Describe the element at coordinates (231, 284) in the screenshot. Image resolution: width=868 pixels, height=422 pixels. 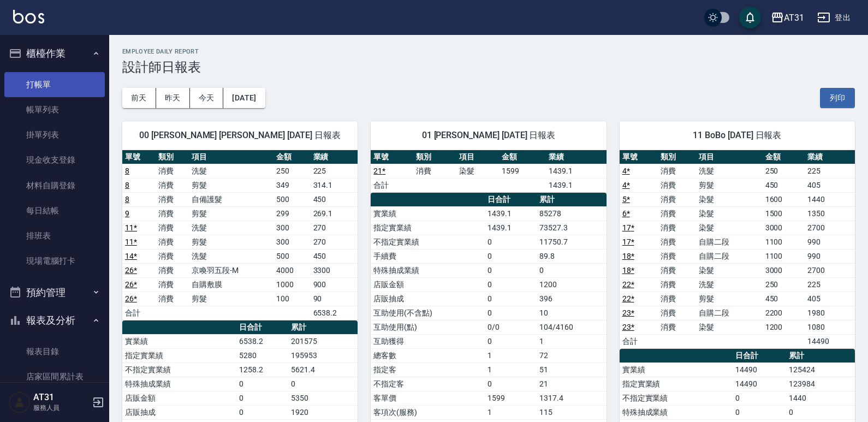
I see `td: 自購敷膜` at that location.